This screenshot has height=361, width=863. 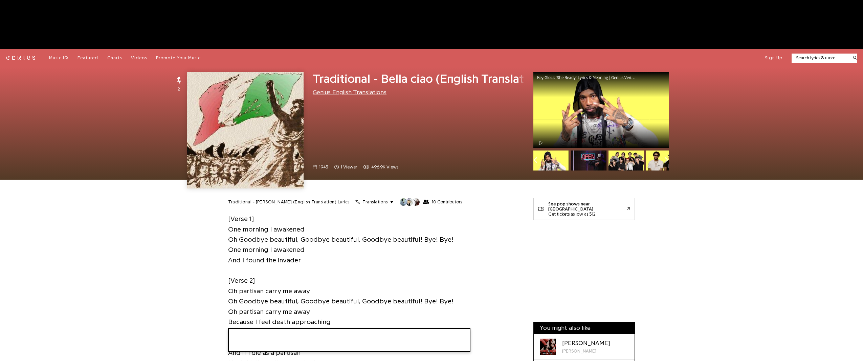 What do you see at coordinates (375, 202) in the screenshot?
I see `span: Translations` at bounding box center [375, 202].